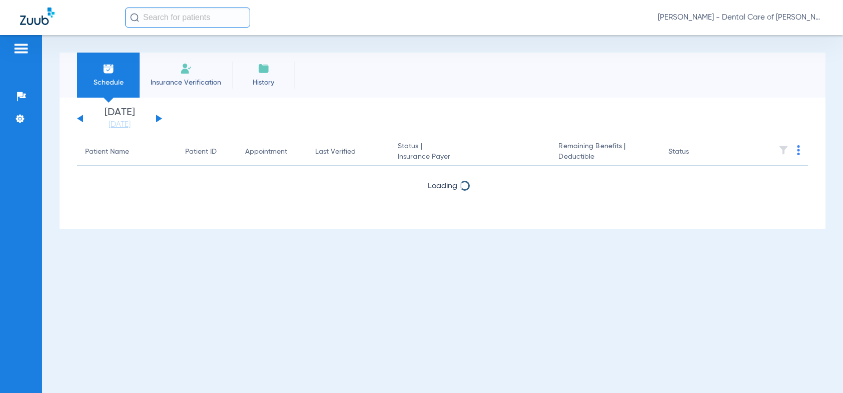 This screenshot has width=843, height=393. What do you see at coordinates (470, 157) in the screenshot?
I see `span: Insurance Payer` at bounding box center [470, 157].